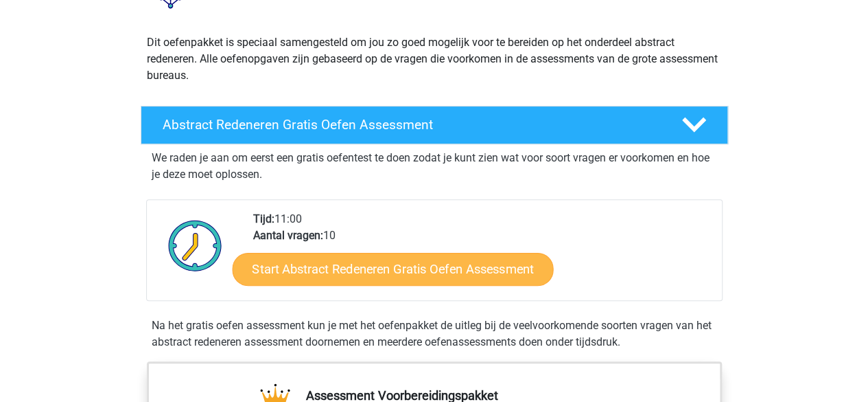 This screenshot has height=402, width=868. Describe the element at coordinates (434, 125) in the screenshot. I see `a: Abstract Redeneren Gratis Oefen Assessment` at that location.